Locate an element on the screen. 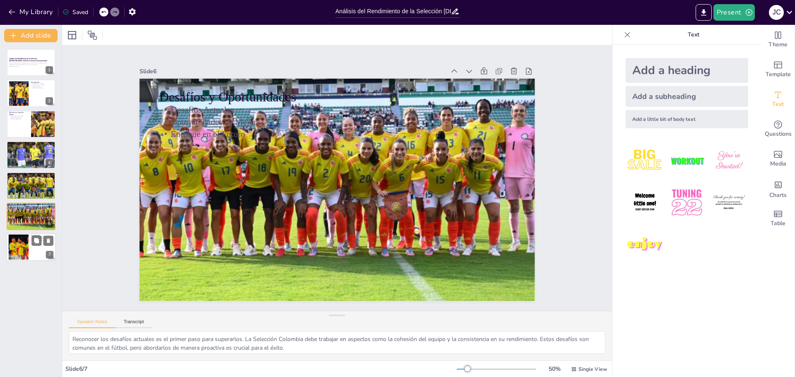 The image size is (795, 377). span: Charts is located at coordinates (778, 195).